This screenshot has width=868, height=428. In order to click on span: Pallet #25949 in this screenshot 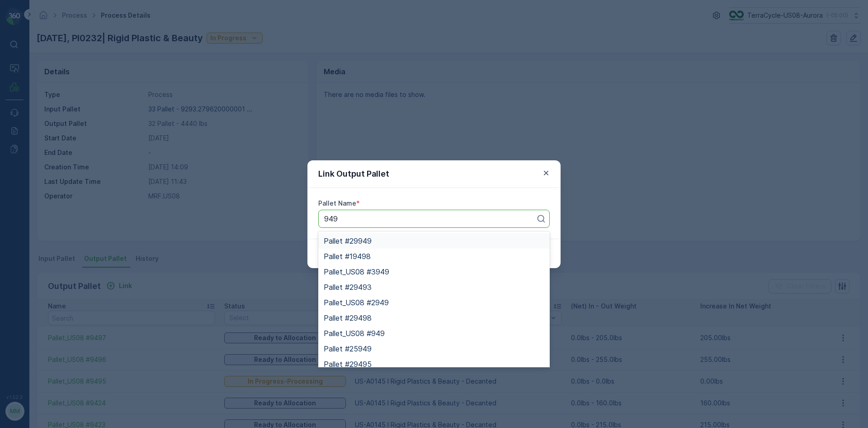, I will do `click(348, 349)`.